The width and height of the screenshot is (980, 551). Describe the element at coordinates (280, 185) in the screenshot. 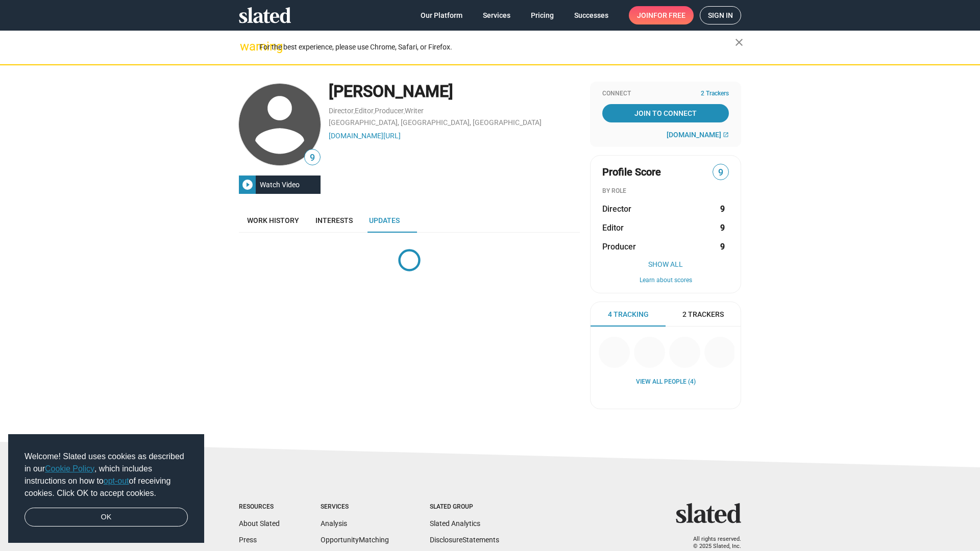

I see `div: Watch Video` at that location.